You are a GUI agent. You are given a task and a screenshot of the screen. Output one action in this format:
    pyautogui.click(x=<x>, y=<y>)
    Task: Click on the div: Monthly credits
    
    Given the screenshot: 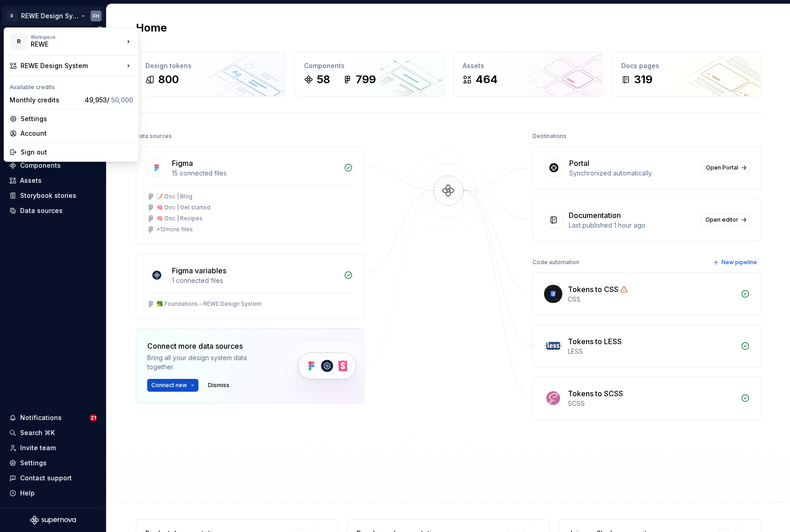 What is the action you would take?
    pyautogui.click(x=45, y=100)
    